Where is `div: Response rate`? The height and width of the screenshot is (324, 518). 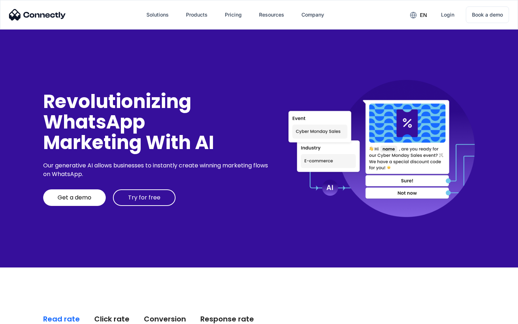 div: Response rate is located at coordinates (227, 319).